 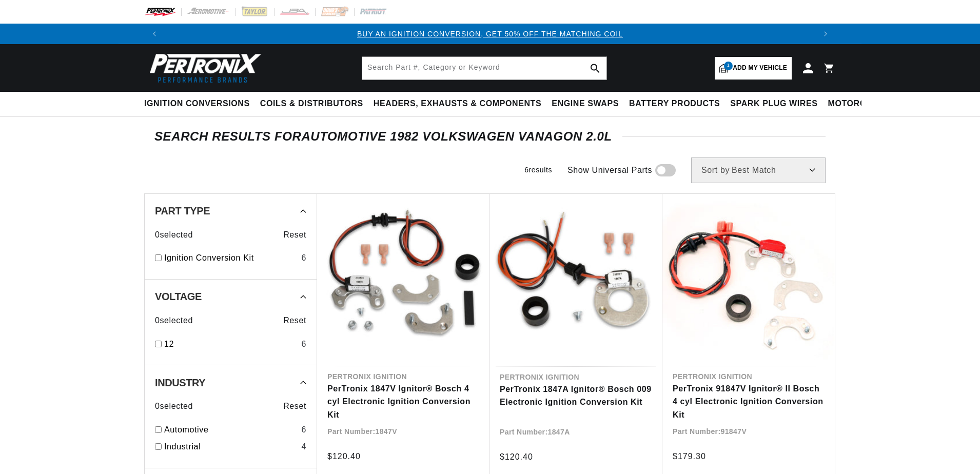 What do you see at coordinates (490, 34) in the screenshot?
I see `a: BUY AN IGNITION CONVERSION, GET 50% OFF THE MATCHING COIL` at bounding box center [490, 34].